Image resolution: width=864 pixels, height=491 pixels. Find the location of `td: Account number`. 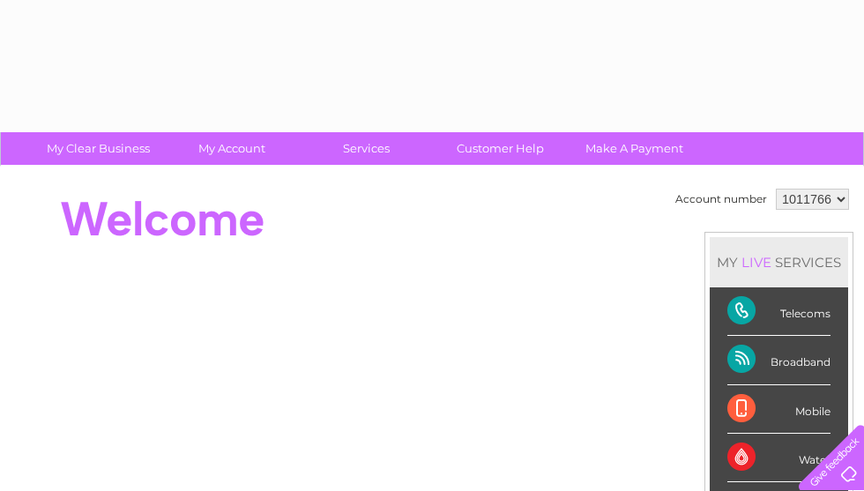

td: Account number is located at coordinates (722, 199).